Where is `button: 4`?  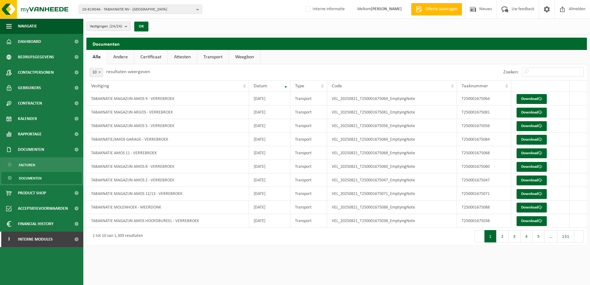 button: 4 is located at coordinates (526, 236).